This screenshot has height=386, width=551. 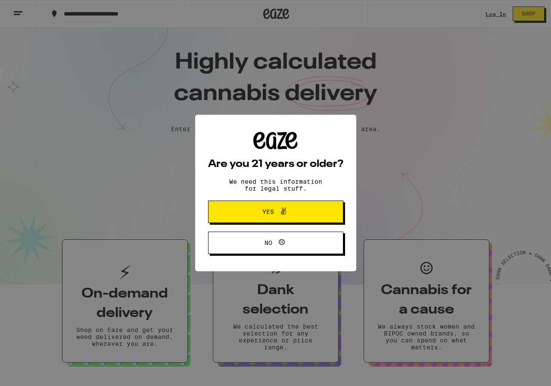 I want to click on span: Hi. Need any help?, so click(x=34, y=9).